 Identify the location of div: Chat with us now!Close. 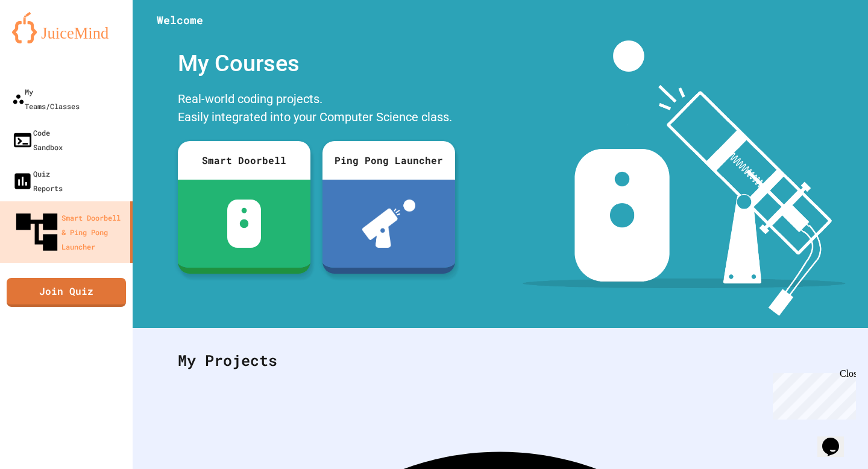
(44, 41).